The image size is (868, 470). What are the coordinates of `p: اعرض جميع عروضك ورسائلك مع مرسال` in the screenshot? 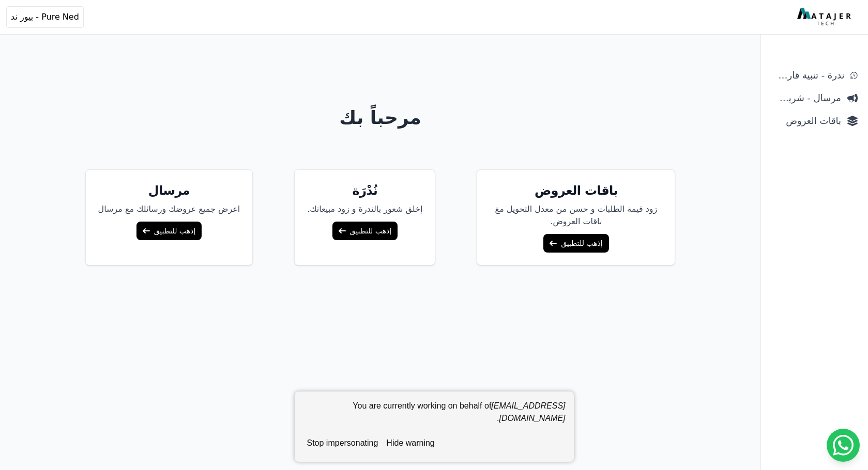 It's located at (169, 209).